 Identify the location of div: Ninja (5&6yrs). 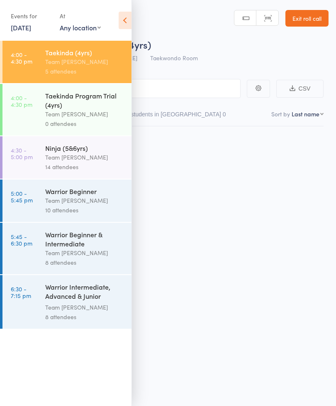
(85, 148).